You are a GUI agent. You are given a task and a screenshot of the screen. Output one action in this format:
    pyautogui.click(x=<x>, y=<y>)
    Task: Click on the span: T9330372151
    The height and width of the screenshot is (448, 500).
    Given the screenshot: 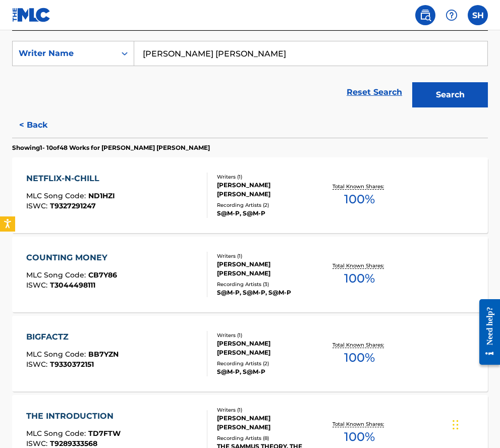 What is the action you would take?
    pyautogui.click(x=72, y=365)
    